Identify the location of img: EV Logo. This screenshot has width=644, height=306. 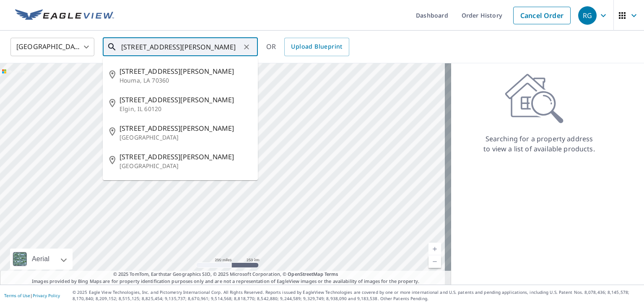
(64, 16).